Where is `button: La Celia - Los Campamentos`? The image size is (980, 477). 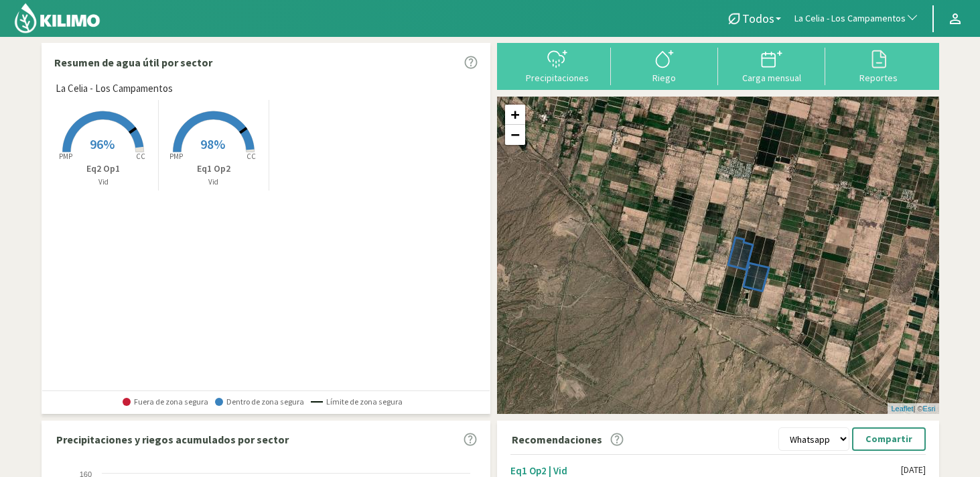
button: La Celia - Los Campamentos is located at coordinates (857, 19).